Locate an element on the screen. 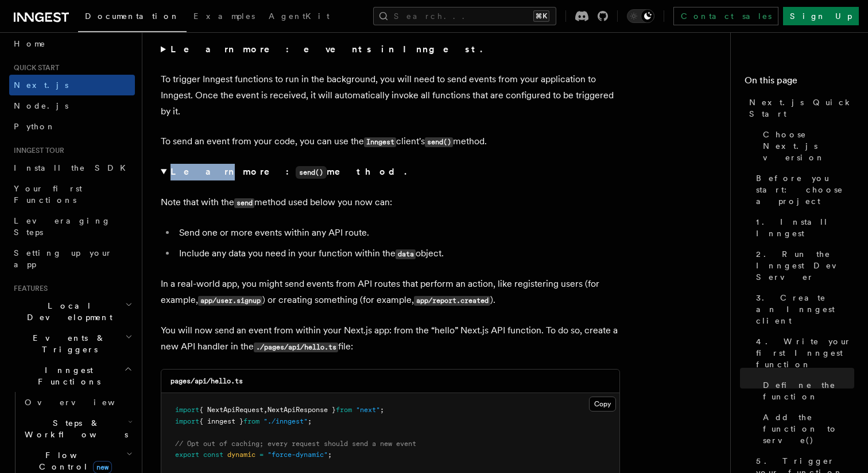 The width and height of the screenshot is (868, 473). a: AgentKit is located at coordinates (299, 17).